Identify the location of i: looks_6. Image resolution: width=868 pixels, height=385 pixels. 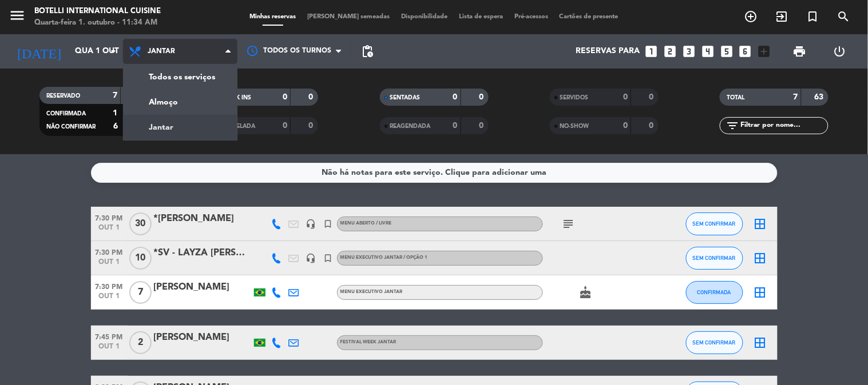
(745, 51).